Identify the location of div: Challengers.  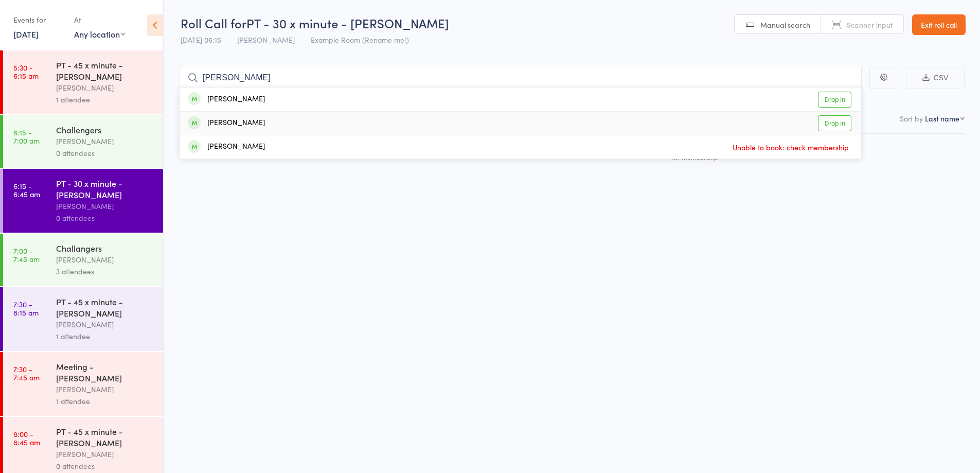
(105, 130).